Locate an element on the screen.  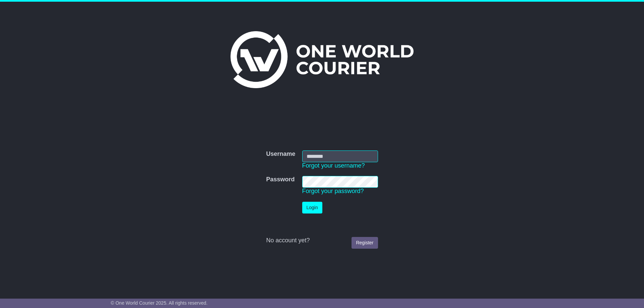
a: Forgot your password? is located at coordinates (333, 191).